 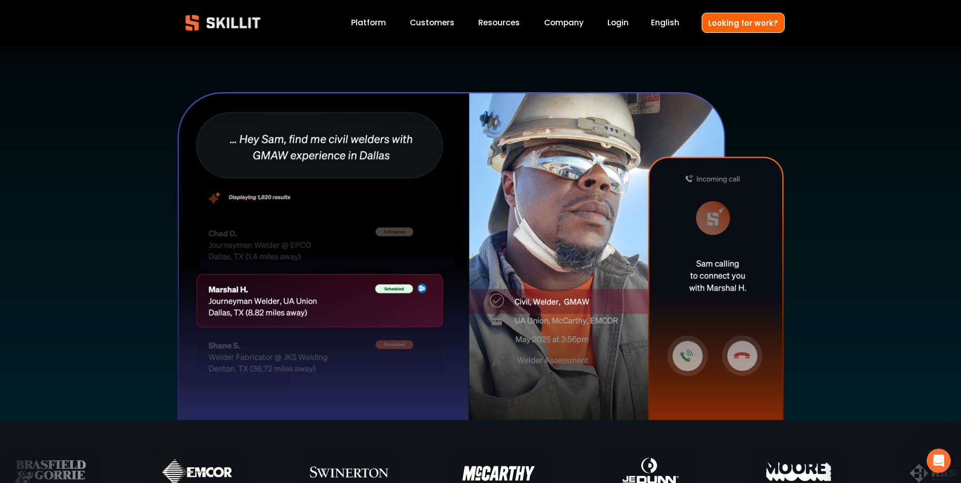 I want to click on a: Login, so click(x=618, y=23).